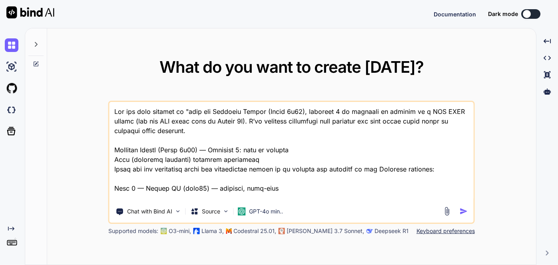  Describe the element at coordinates (178, 211) in the screenshot. I see `img: Pick Tools` at that location.